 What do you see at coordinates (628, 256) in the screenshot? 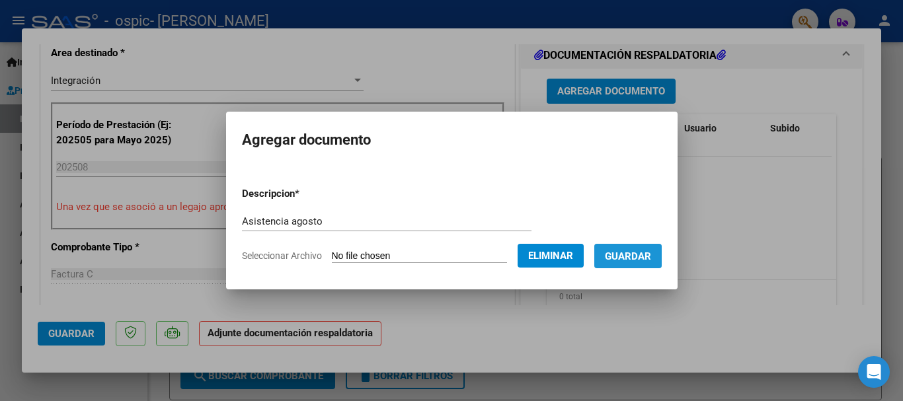
I see `button: Guardar` at bounding box center [628, 256].